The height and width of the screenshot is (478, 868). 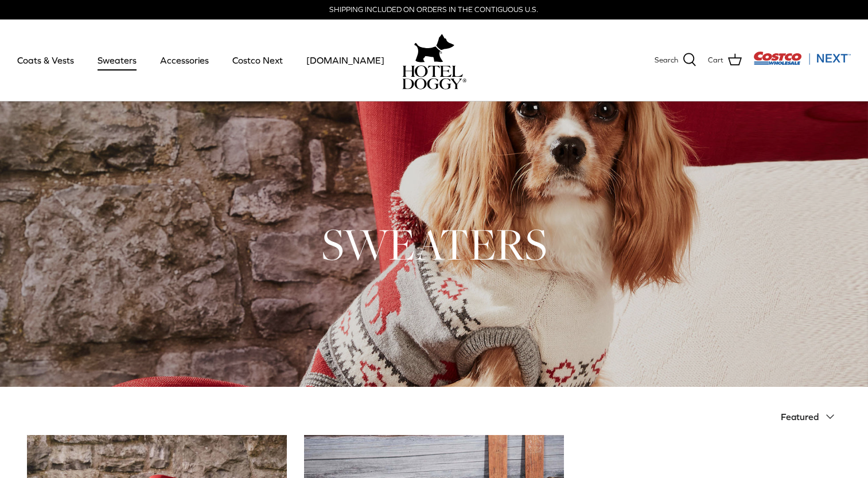 What do you see at coordinates (117, 61) in the screenshot?
I see `a: Sweaters` at bounding box center [117, 61].